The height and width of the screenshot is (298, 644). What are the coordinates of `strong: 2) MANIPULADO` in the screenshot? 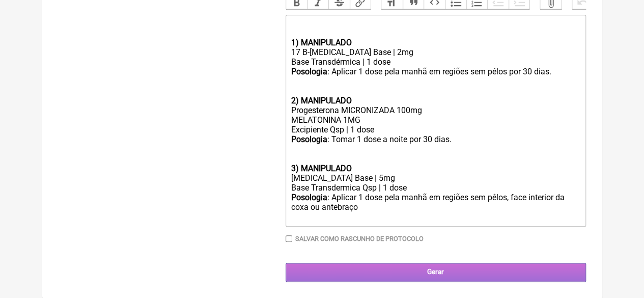 It's located at (321, 100).